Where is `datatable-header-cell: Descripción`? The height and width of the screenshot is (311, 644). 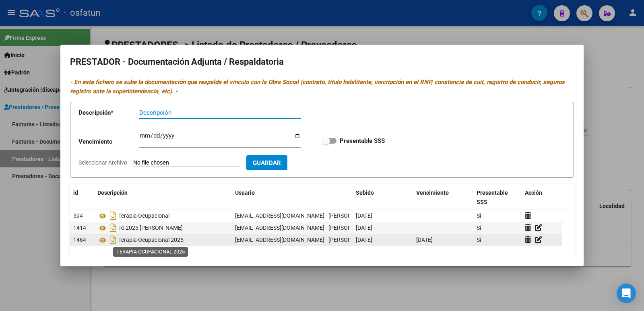
datatable-header-cell: Descripción is located at coordinates (163, 197).